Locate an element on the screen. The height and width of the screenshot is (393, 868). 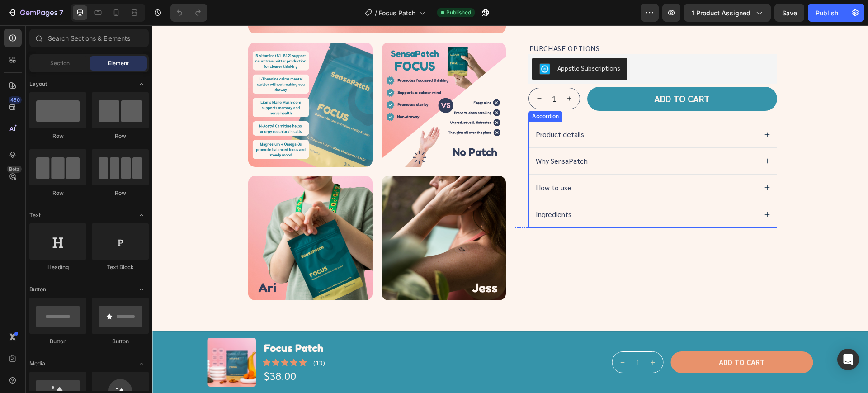
p: Why SensaPatch is located at coordinates (409, 136).